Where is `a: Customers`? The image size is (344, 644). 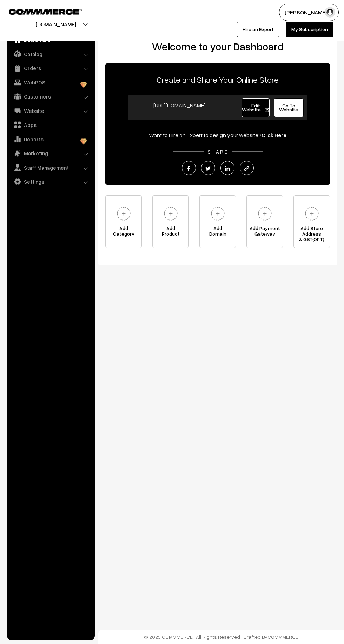 a: Customers is located at coordinates (51, 96).